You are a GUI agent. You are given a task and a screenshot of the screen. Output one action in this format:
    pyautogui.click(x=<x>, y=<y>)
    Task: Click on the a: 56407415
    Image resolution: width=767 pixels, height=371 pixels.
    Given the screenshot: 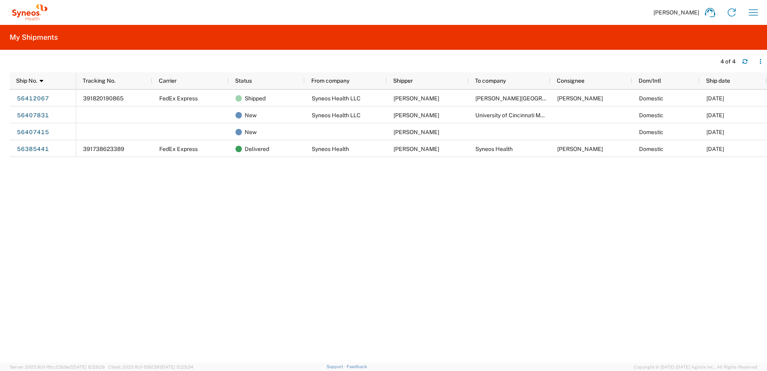 What is the action you would take?
    pyautogui.click(x=33, y=132)
    